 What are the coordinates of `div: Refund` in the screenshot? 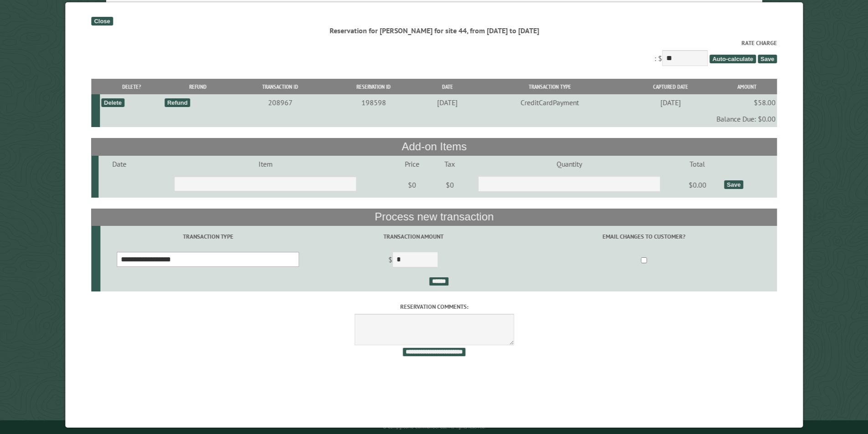 It's located at (177, 102).